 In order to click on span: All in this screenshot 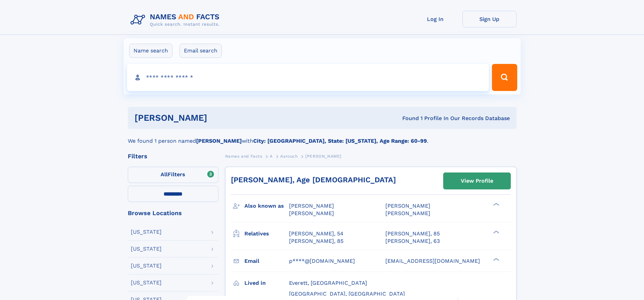, I will do `click(164, 174)`.